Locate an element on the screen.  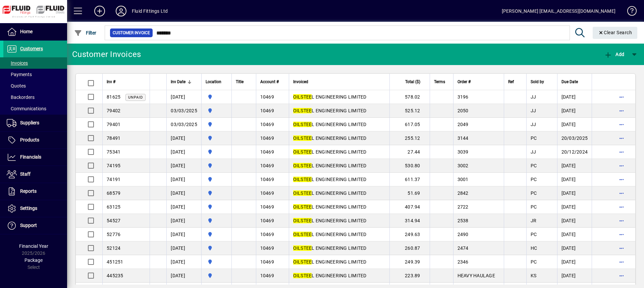
span: Staff is located at coordinates (25, 174).